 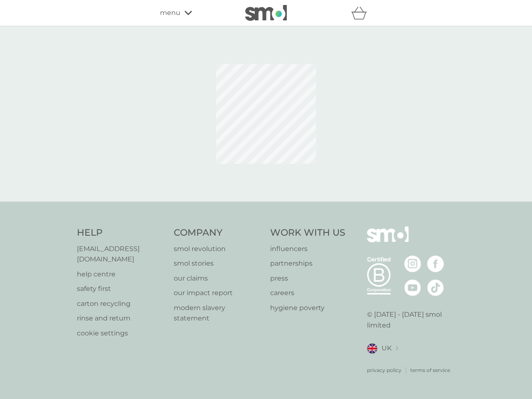 I want to click on p: rinse and return, so click(x=121, y=318).